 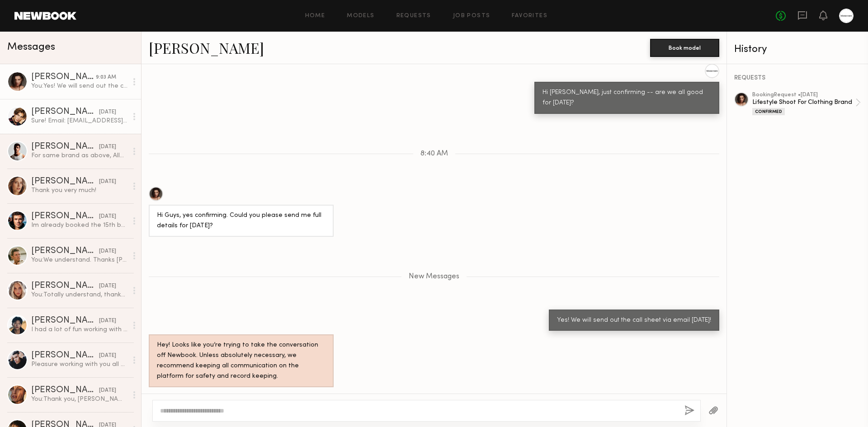 I want to click on div: Confirmed, so click(x=768, y=111).